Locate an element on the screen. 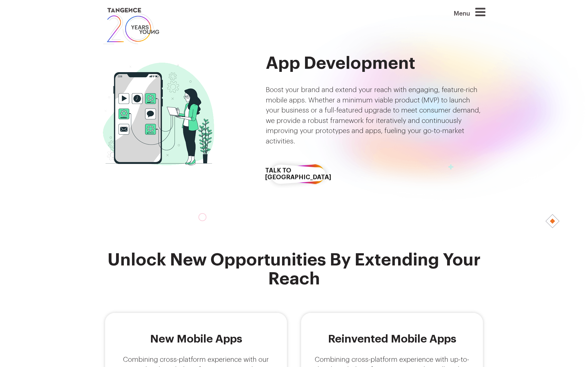 Image resolution: width=588 pixels, height=367 pixels. h5: New Mobile Apps is located at coordinates (196, 339).